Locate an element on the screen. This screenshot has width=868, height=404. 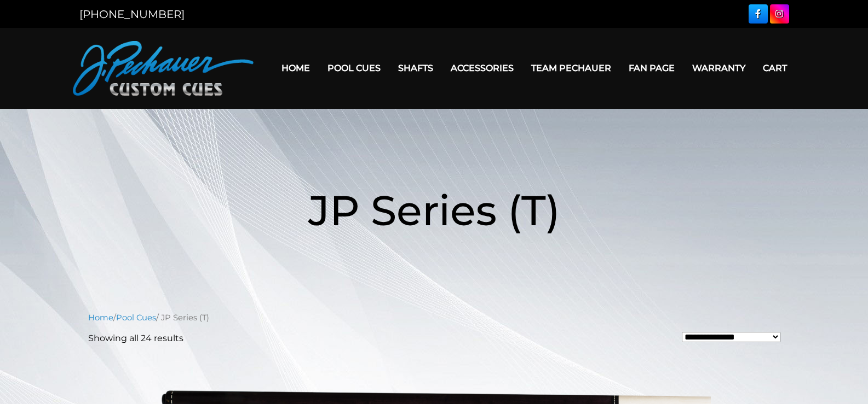
p: Showing all 24 results is located at coordinates (136, 338).